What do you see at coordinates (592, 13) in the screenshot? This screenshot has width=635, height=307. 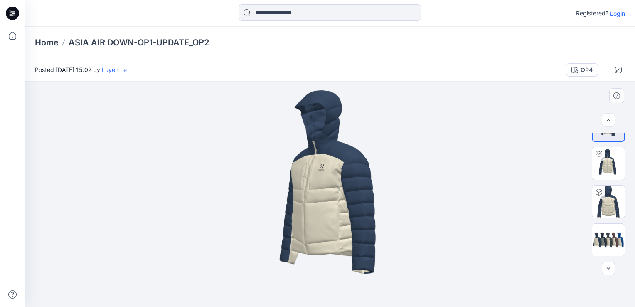 I see `p: Registered?` at bounding box center [592, 13].